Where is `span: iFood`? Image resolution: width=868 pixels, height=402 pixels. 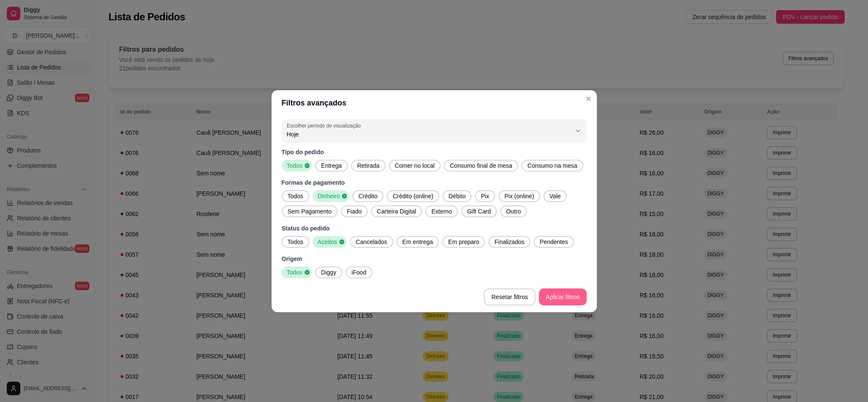 span: iFood is located at coordinates (358, 272).